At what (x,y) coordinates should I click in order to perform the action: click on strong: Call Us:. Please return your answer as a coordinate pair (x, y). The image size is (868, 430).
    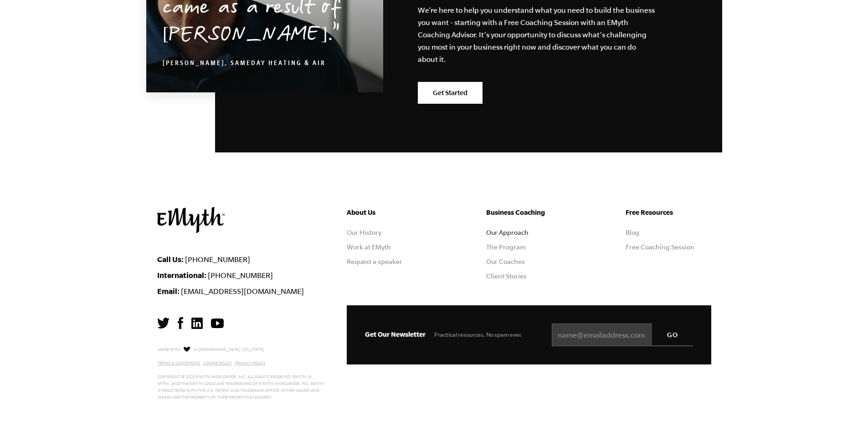
    Looking at the image, I should click on (171, 259).